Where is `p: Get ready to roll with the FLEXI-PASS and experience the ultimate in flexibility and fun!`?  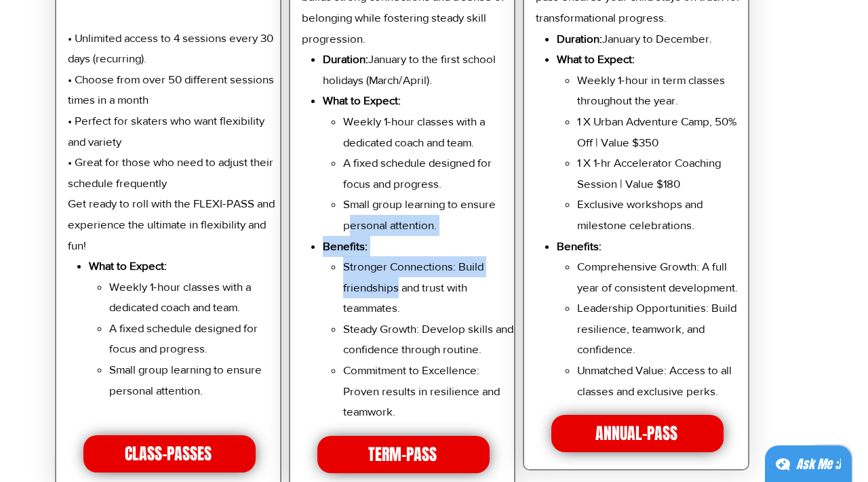
p: Get ready to roll with the FLEXI-PASS and experience the ultimate in flexibility and fun! is located at coordinates (175, 224).